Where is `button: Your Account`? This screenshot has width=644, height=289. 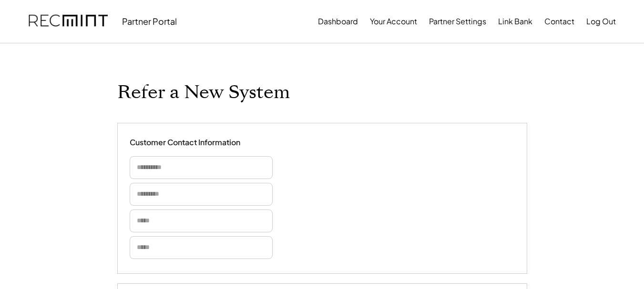 button: Your Account is located at coordinates (393, 22).